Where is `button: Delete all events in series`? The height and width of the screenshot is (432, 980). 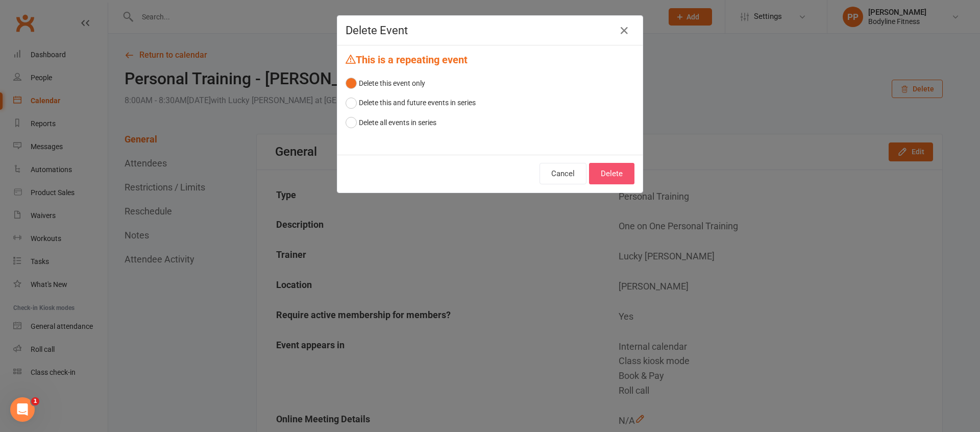 button: Delete all events in series is located at coordinates (391, 122).